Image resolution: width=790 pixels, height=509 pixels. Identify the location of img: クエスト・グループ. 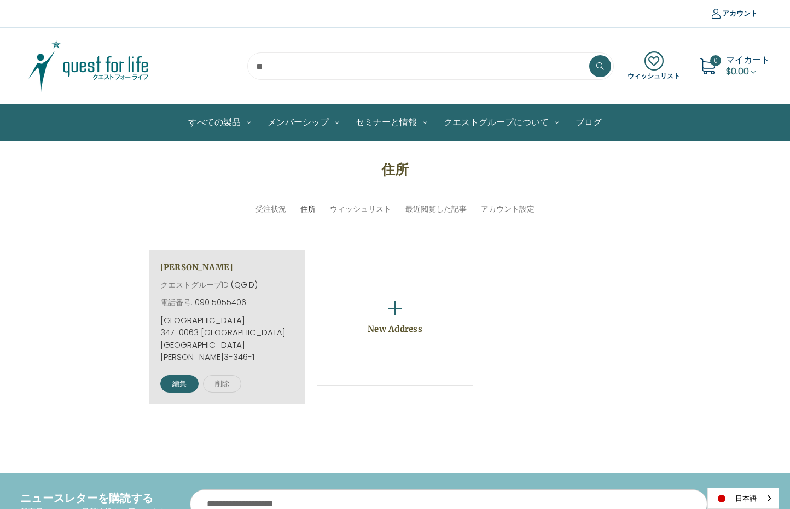
(89, 66).